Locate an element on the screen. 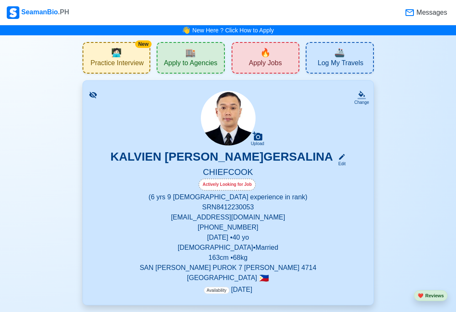  img: Logo is located at coordinates (13, 13).